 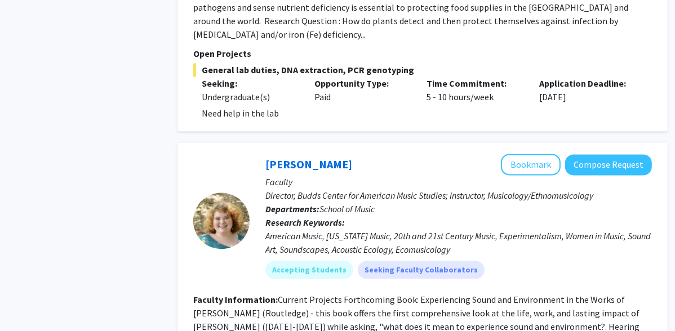 I want to click on p: Seeking:, so click(x=250, y=83).